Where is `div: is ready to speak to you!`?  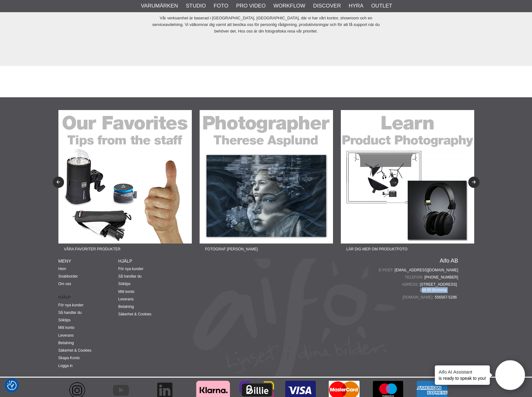 div: is ready to speak to you! is located at coordinates (463, 375).